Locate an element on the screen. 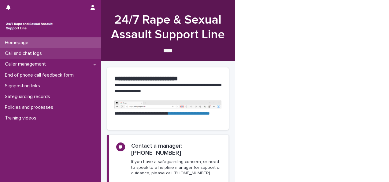  p: Policies and processes is located at coordinates (30, 107).